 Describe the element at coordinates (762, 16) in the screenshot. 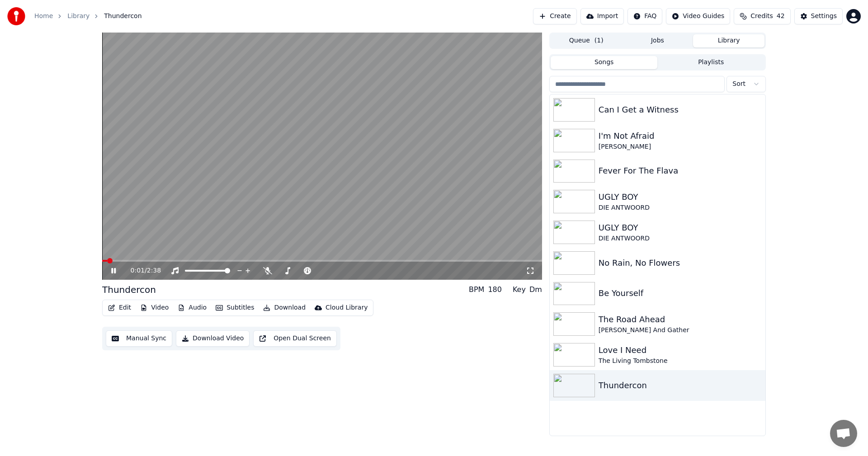

I see `button: Credits42` at that location.